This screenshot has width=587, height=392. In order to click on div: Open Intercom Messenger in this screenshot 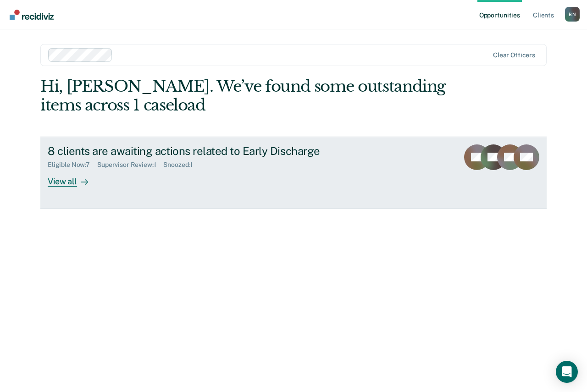, I will do `click(567, 372)`.